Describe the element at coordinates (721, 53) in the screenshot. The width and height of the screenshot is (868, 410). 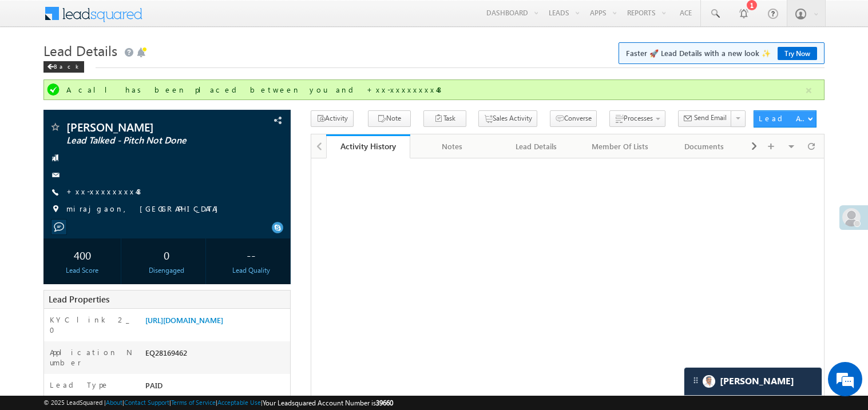
I see `span: Faster 🚀 Lead Details with a new look ✨` at that location.